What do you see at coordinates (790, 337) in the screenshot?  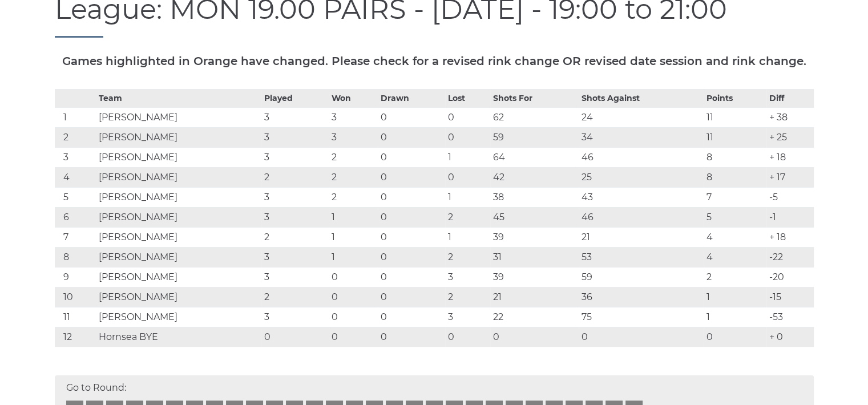 I see `td: + 0` at bounding box center [790, 337].